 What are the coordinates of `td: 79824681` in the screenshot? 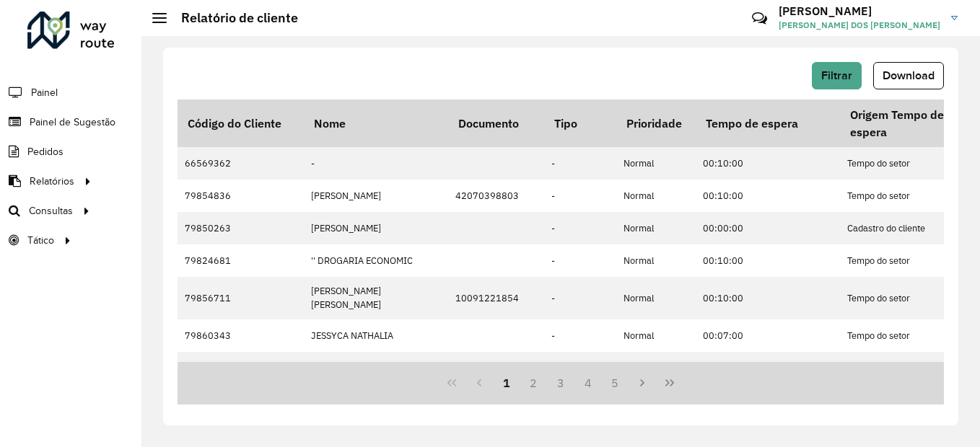 It's located at (241, 260).